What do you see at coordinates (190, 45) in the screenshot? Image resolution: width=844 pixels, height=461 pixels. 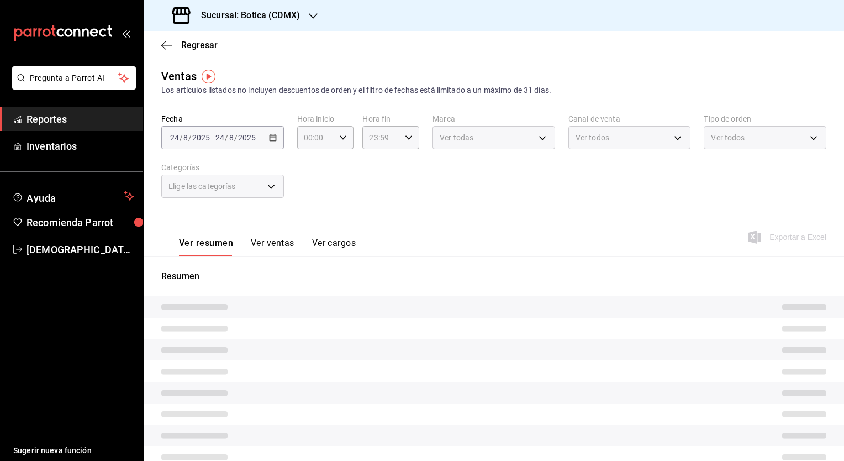 I see `button: Regresar` at bounding box center [190, 45].